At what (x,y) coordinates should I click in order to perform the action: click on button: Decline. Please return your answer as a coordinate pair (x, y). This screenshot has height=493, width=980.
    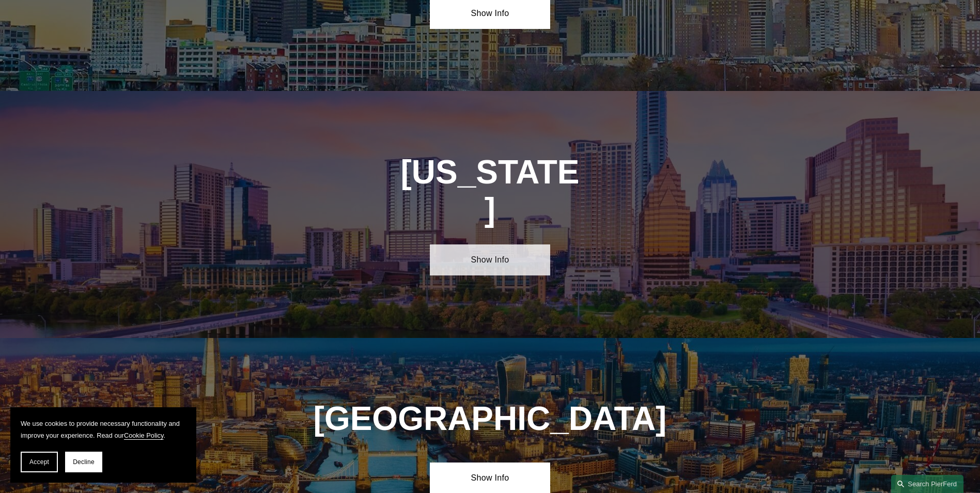
    Looking at the image, I should click on (84, 462).